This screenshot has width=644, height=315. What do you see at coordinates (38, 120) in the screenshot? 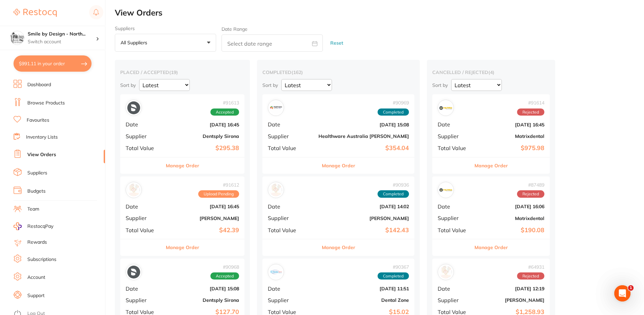
I see `a: Favourites` at bounding box center [38, 120].